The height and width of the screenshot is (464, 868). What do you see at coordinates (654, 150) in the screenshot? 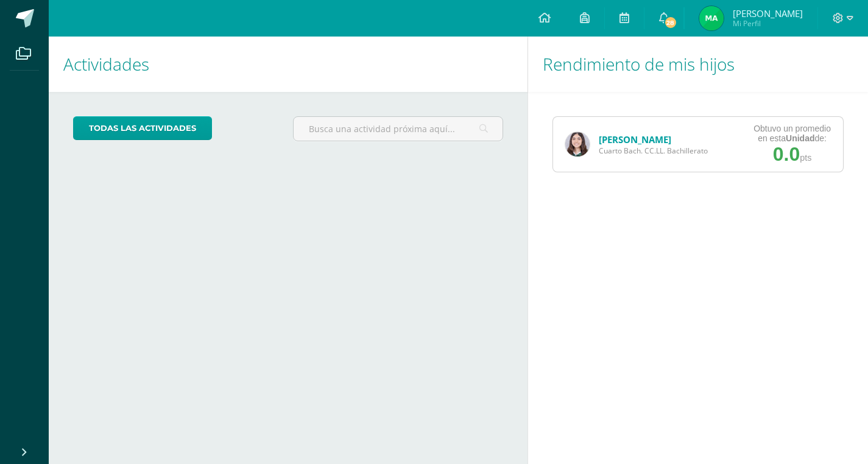
I see `span: Cuarto Bach. CC.LL. Bachillerato` at bounding box center [654, 150].